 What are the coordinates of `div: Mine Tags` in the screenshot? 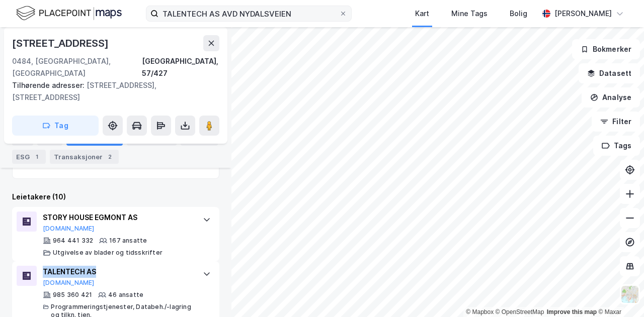 It's located at (470, 13).